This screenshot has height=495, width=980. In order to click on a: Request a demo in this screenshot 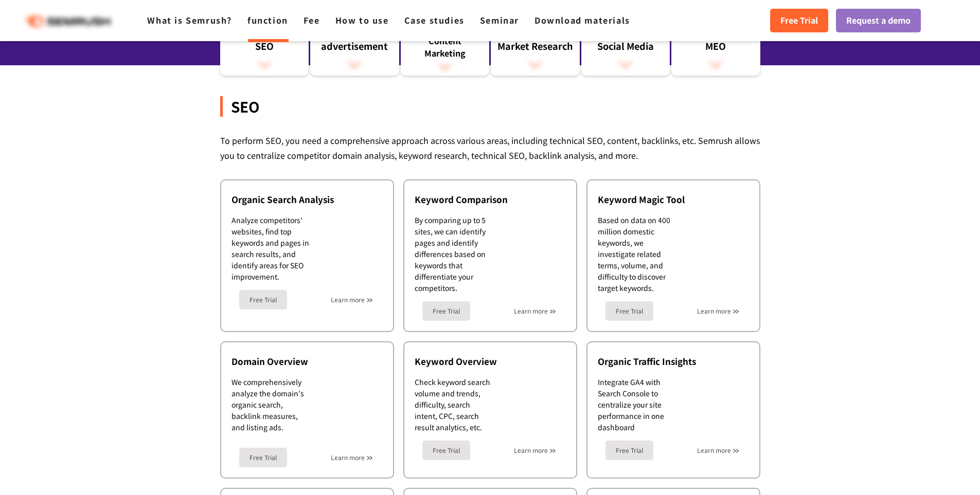, I will do `click(877, 20)`.